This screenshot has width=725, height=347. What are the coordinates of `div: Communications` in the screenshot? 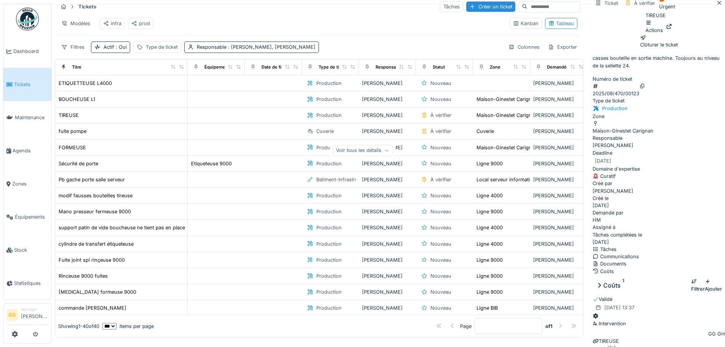 It's located at (659, 256).